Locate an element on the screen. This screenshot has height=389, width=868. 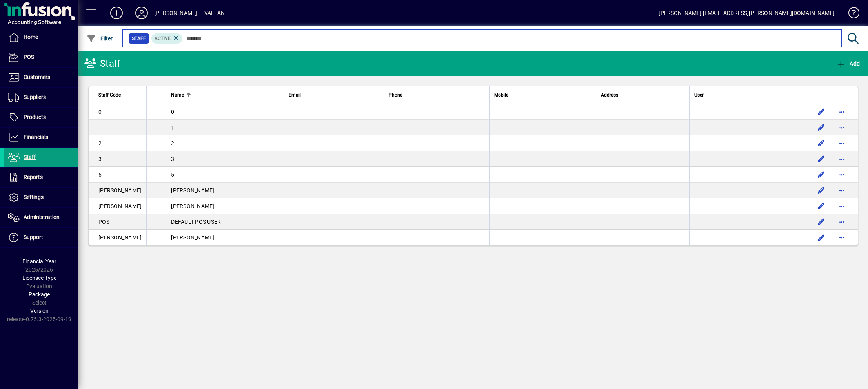
span: Suppliers is located at coordinates (35, 97).